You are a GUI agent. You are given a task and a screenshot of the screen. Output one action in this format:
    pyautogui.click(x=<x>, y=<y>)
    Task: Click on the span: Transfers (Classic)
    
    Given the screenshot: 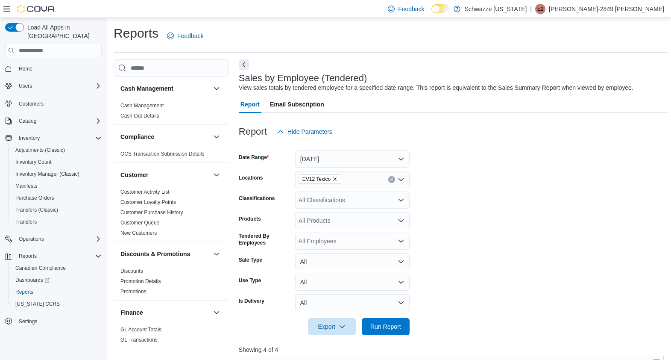 What is the action you would take?
    pyautogui.click(x=37, y=210)
    